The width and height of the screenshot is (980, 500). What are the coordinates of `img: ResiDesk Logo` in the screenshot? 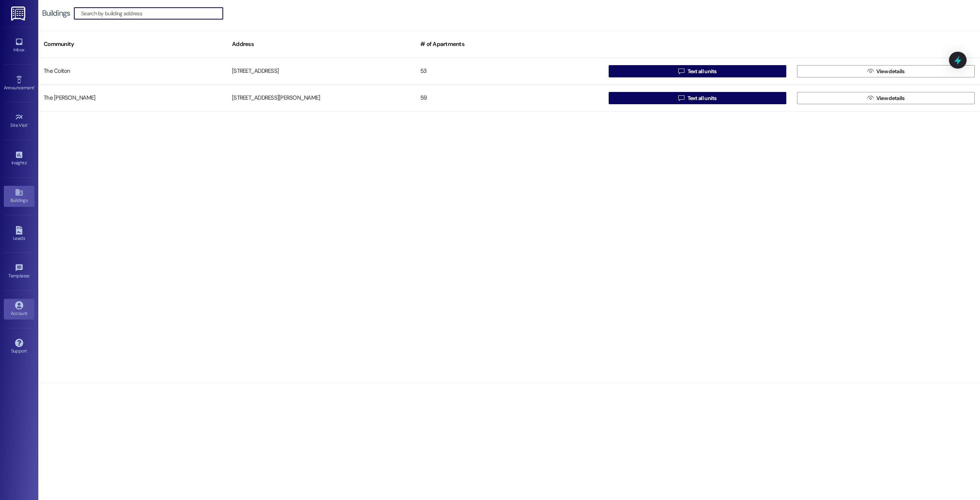 It's located at (19, 14).